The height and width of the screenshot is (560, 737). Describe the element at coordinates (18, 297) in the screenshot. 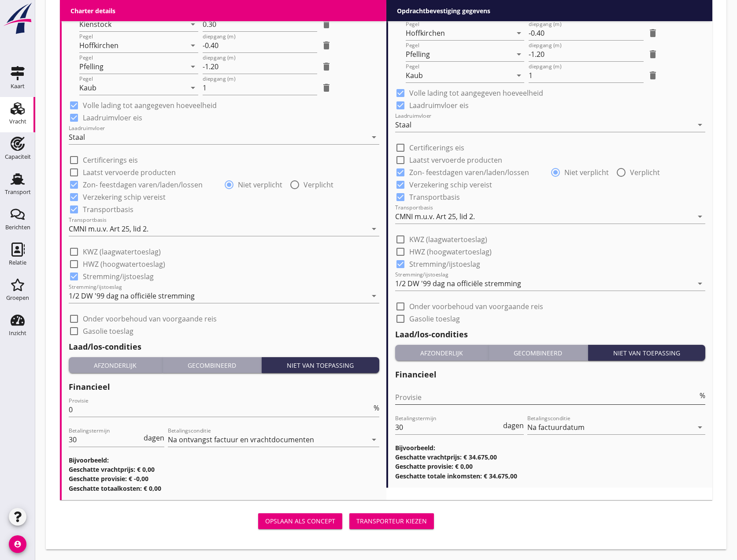

I see `div: Groepen` at that location.